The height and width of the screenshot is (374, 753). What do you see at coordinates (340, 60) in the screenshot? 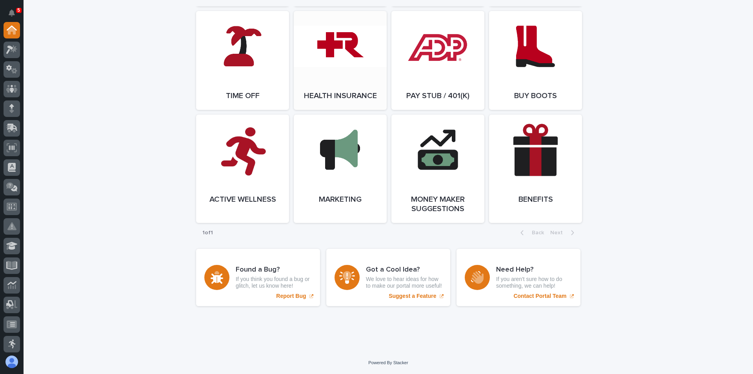
I see `a: Health Insurance` at bounding box center [340, 60].